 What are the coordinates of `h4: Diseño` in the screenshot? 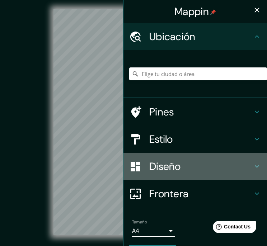 It's located at (201, 167).